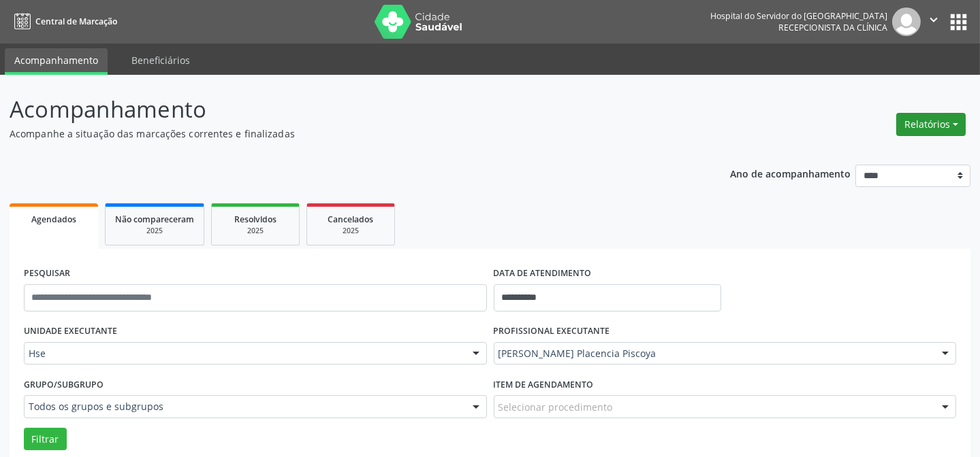  Describe the element at coordinates (790, 173) in the screenshot. I see `p: Ano de acompanhamento` at that location.